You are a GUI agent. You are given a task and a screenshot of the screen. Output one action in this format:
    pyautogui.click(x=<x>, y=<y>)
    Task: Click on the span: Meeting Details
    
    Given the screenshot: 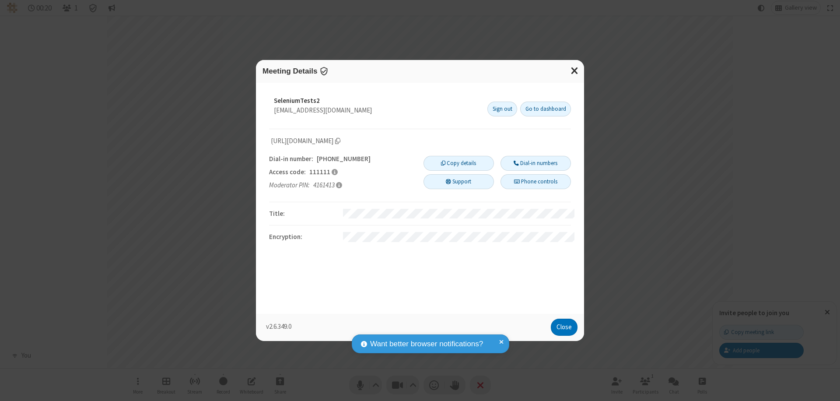 What is the action you would take?
    pyautogui.click(x=290, y=71)
    